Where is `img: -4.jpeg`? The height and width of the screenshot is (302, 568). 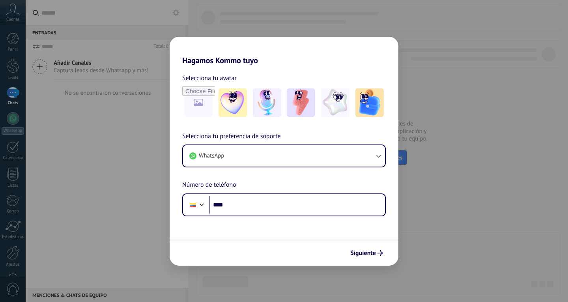
img: -4.jpeg is located at coordinates (335, 103).